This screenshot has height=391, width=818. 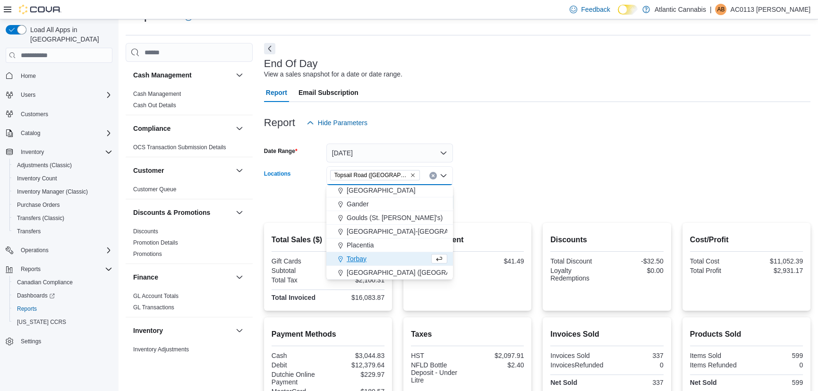 I want to click on h3: Inventory, so click(x=148, y=331).